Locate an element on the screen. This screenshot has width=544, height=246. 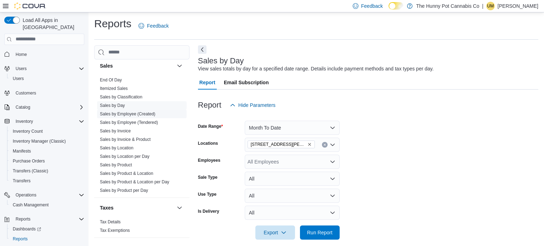
span: Email Subscription is located at coordinates (246, 83).